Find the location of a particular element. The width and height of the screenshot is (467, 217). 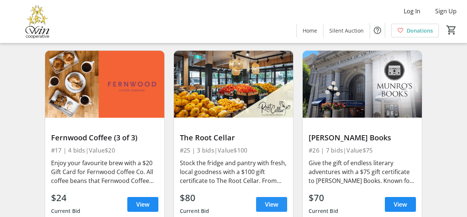

div: Stock the fridge and pantry with fresh, local goodness with a $100 gift certificate to The Root C... is located at coordinates (233, 172).